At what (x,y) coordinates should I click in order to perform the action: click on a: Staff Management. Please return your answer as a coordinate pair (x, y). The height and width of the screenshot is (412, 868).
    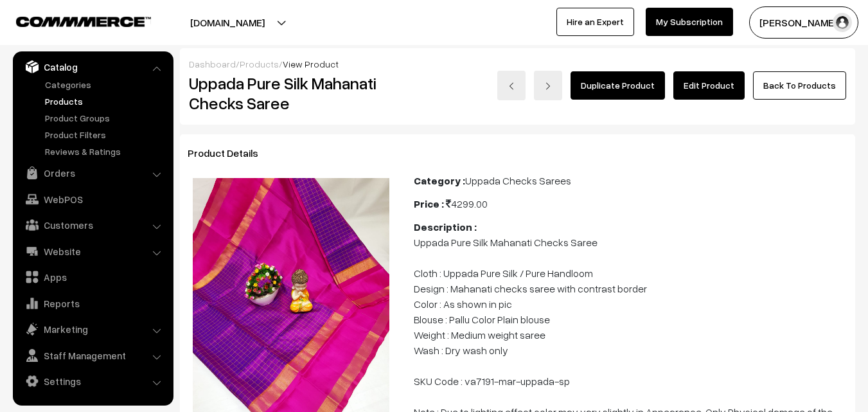
    Looking at the image, I should click on (93, 355).